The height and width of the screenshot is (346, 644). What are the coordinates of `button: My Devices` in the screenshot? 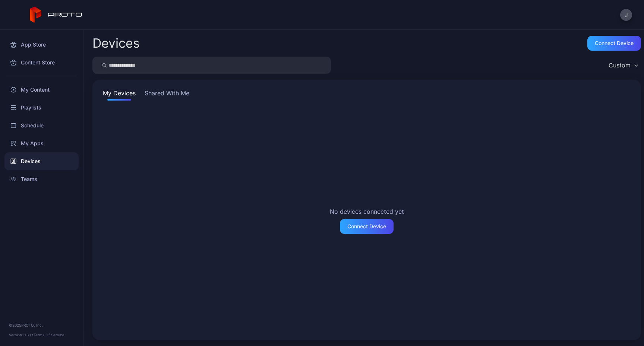 It's located at (119, 95).